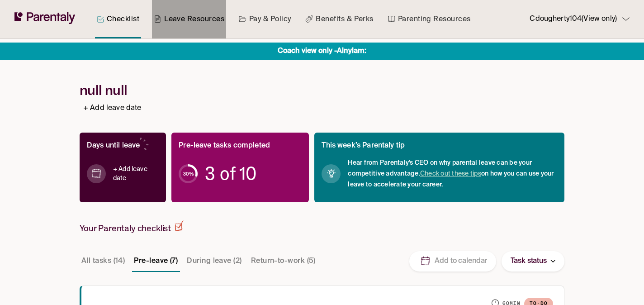 This screenshot has height=305, width=644. I want to click on h2: Your Parentaly checklist, so click(131, 227).